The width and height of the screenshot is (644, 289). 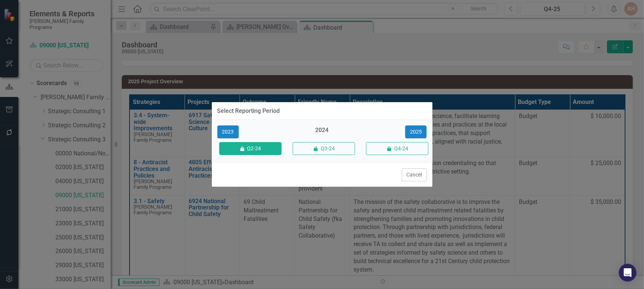 I want to click on button: Q2-24, so click(x=251, y=148).